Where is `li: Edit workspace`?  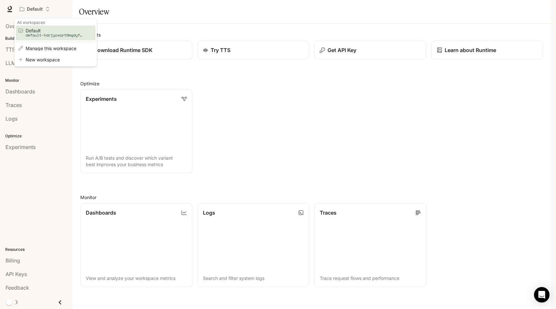
li: Edit workspace is located at coordinates (56, 48).